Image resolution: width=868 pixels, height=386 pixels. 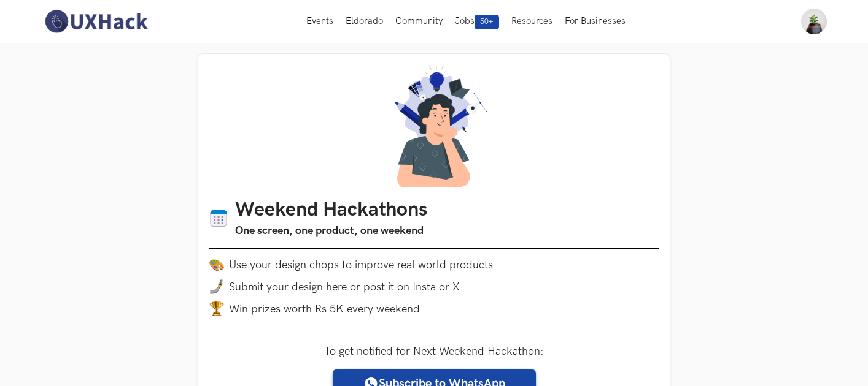 What do you see at coordinates (434, 309) in the screenshot?
I see `li: Win prizes worth Rs 5K every weekend` at bounding box center [434, 309].